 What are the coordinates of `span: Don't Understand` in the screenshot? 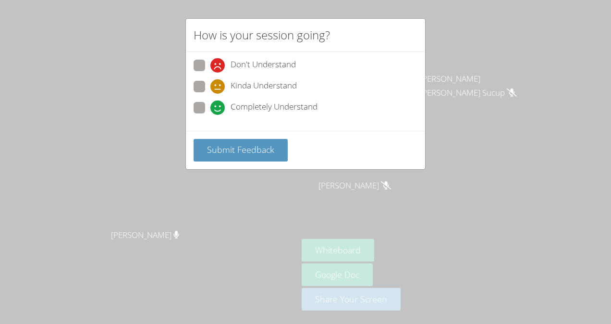 It's located at (263, 65).